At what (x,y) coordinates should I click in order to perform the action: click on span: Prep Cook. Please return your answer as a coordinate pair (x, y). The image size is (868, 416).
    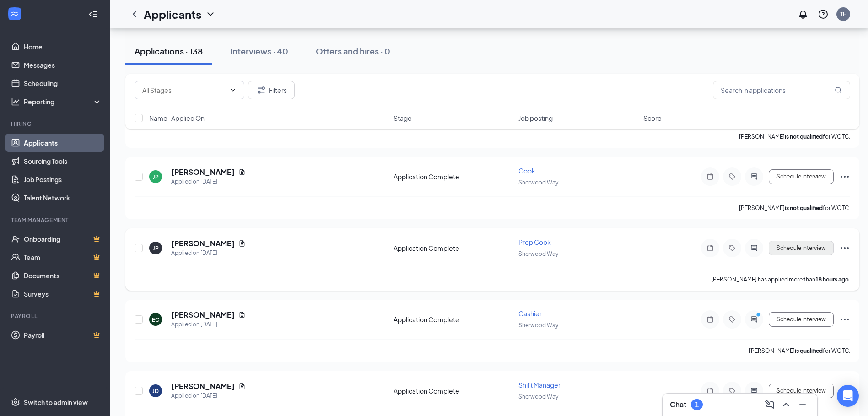
    Looking at the image, I should click on (535, 242).